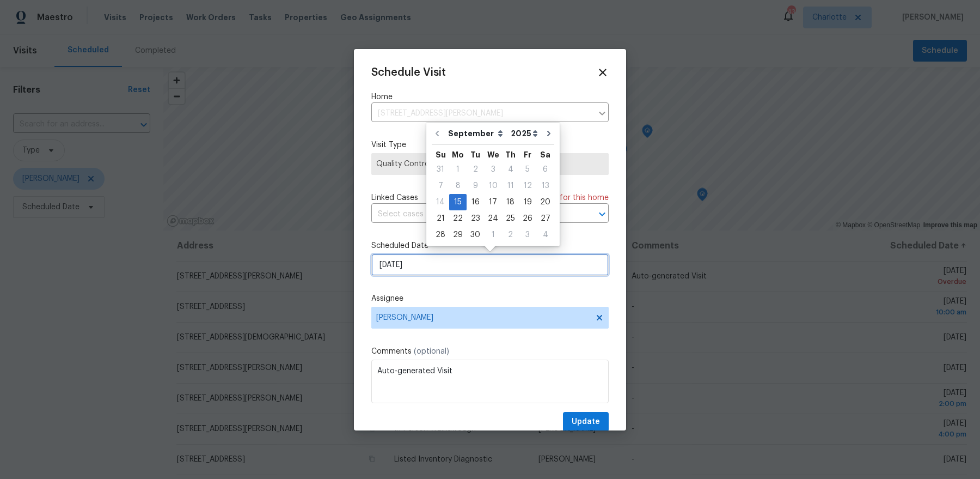 This screenshot has width=980, height=479. What do you see at coordinates (441, 202) in the screenshot?
I see `div: 14` at bounding box center [441, 202].